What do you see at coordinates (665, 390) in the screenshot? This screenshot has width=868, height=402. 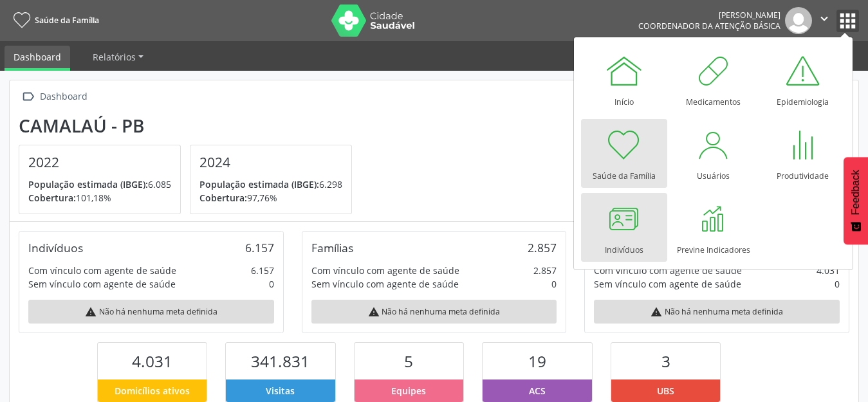 I see `span: UBS` at bounding box center [665, 390].